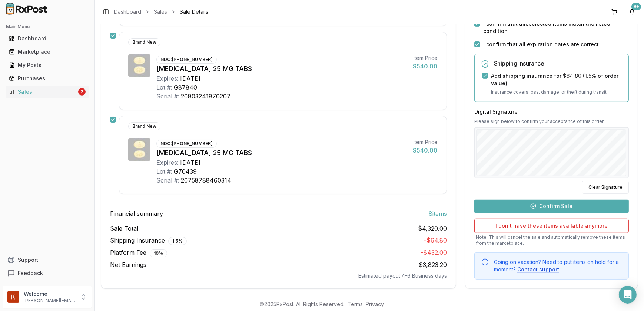 The height and width of the screenshot is (311, 644). I want to click on span: $3,823.20, so click(433, 265).